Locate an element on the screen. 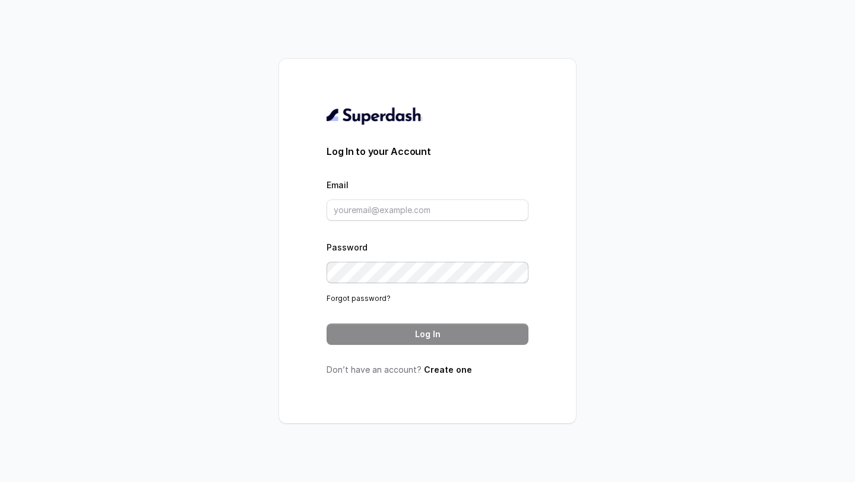 Image resolution: width=855 pixels, height=482 pixels. label: Password is located at coordinates (347, 247).